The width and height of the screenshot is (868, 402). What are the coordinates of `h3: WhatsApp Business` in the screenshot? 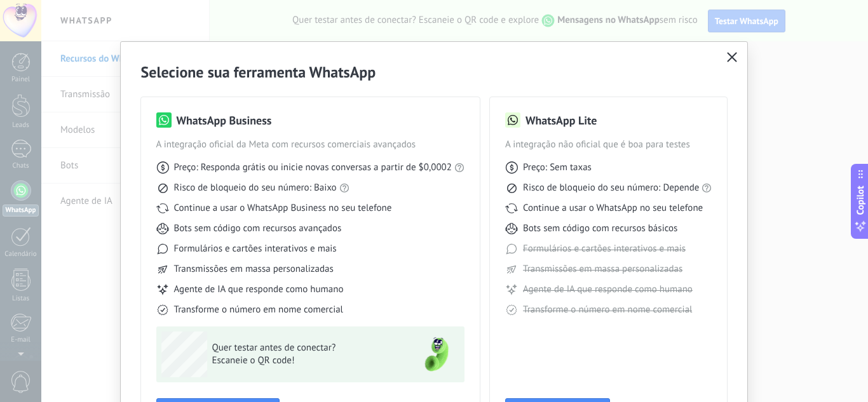 It's located at (224, 120).